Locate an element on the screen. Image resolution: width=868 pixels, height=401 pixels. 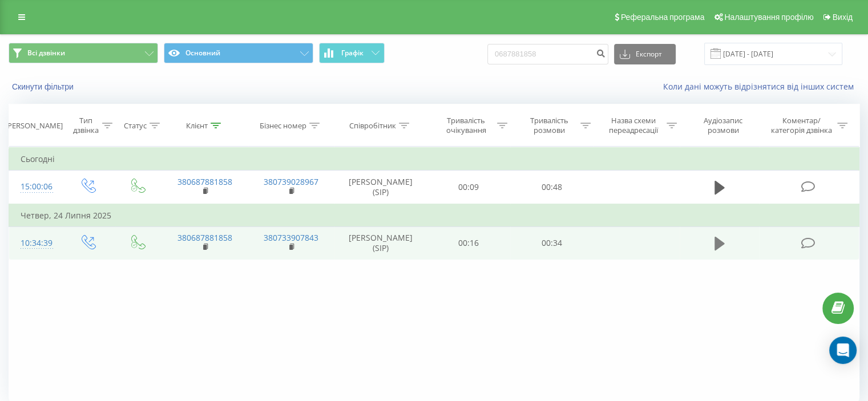
div: Клієнт is located at coordinates (197, 126).